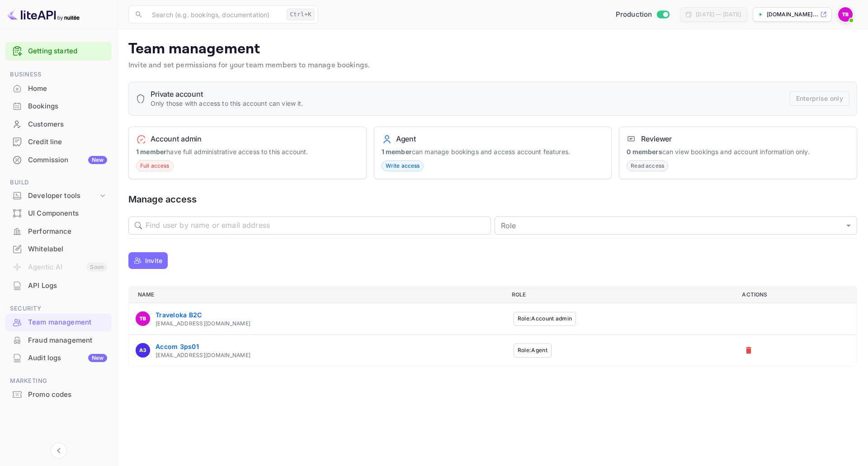  I want to click on span: Build, so click(59, 183).